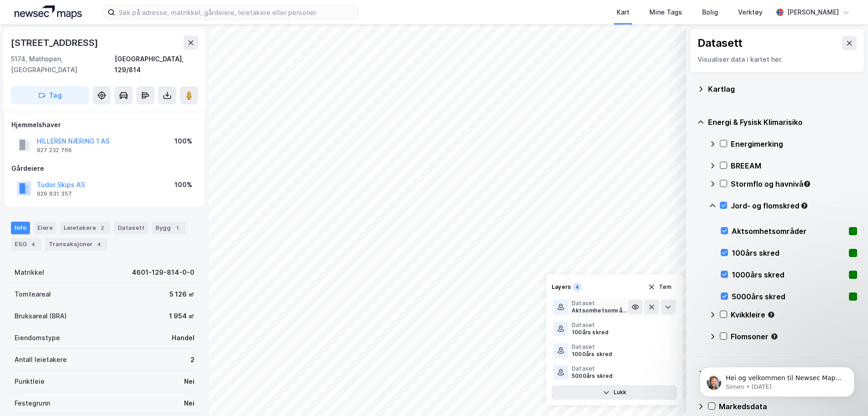  I want to click on div: Kart, so click(623, 12).